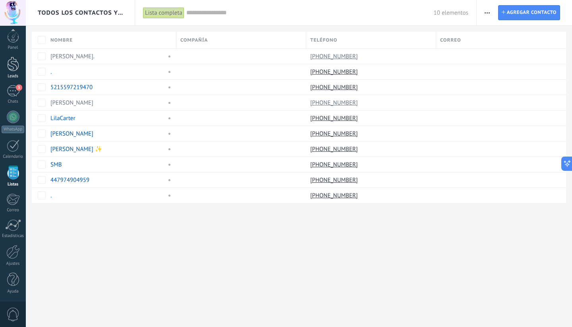 This screenshot has width=572, height=327. I want to click on div: Correo, so click(13, 210).